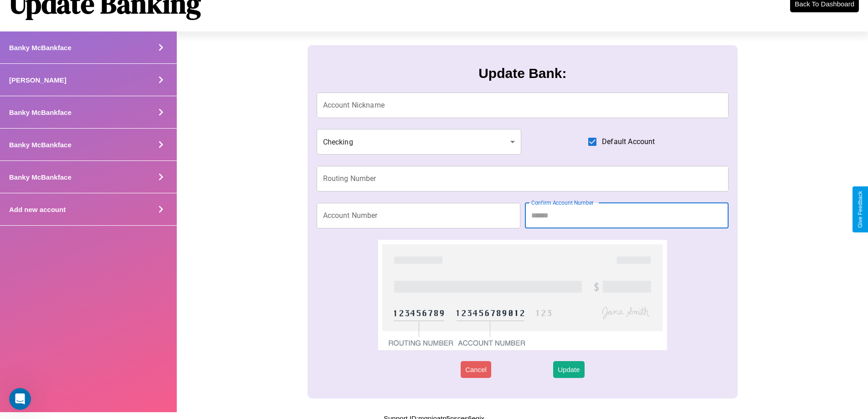 The image size is (868, 419). What do you see at coordinates (37, 209) in the screenshot?
I see `h4: Add new account` at bounding box center [37, 209].